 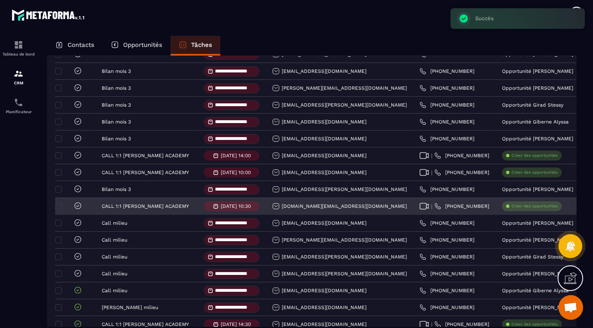 I want to click on a: formationformationCRM, so click(x=19, y=77).